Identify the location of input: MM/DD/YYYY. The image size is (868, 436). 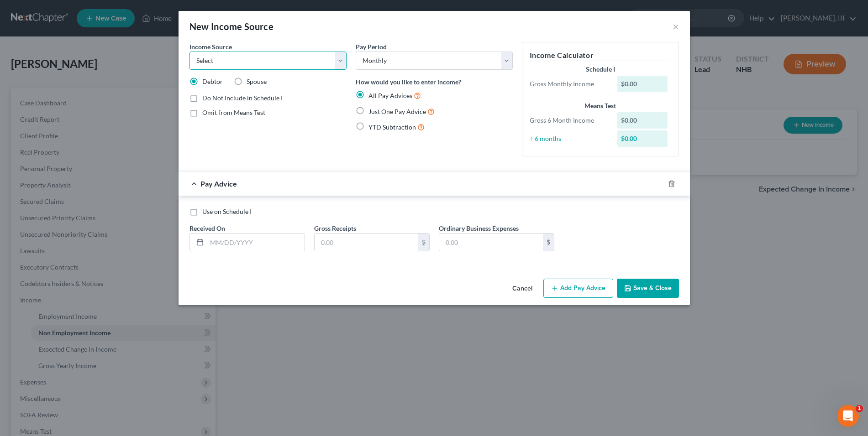
(256, 242).